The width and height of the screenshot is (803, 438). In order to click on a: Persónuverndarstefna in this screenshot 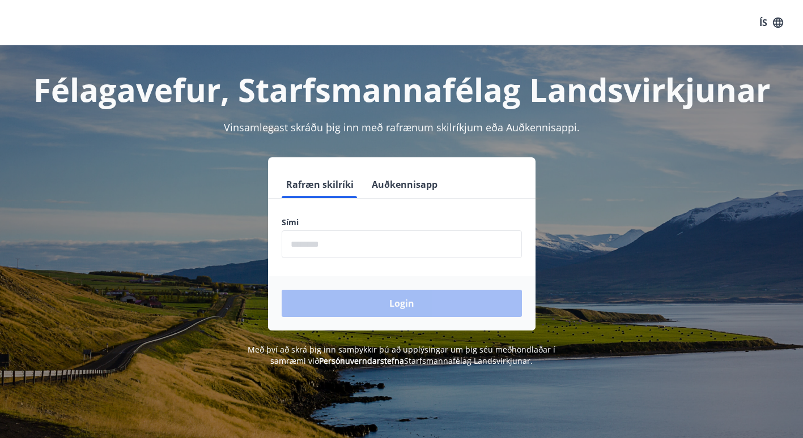, I will do `click(361, 361)`.